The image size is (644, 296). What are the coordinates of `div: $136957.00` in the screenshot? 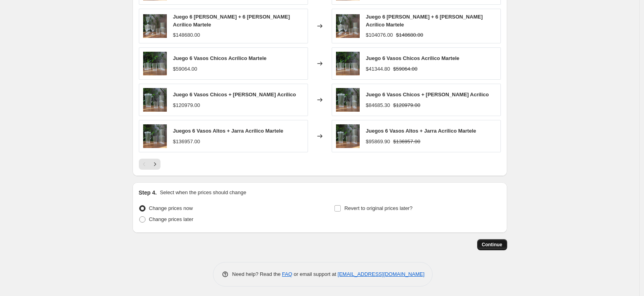 It's located at (187, 142).